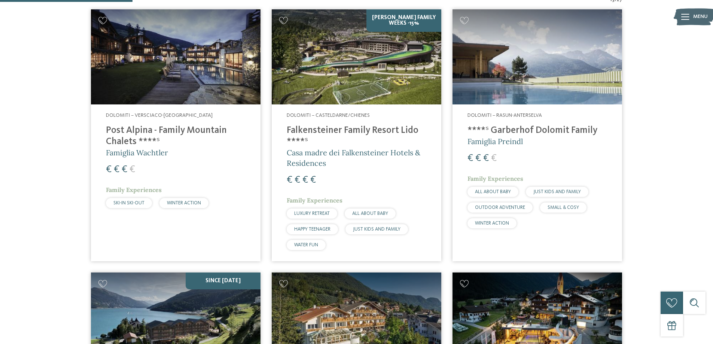 This screenshot has height=344, width=713. I want to click on span: Famiglia Wachtler, so click(137, 152).